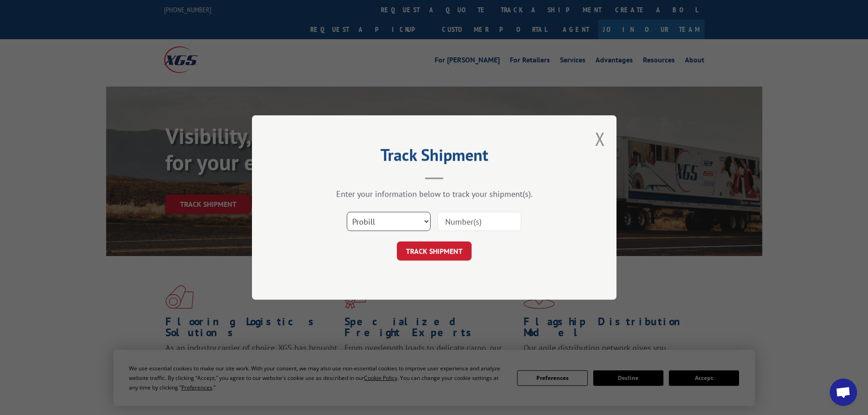 This screenshot has height=415, width=868. I want to click on div: Enter your information below to track your shipment(s)., so click(434, 194).